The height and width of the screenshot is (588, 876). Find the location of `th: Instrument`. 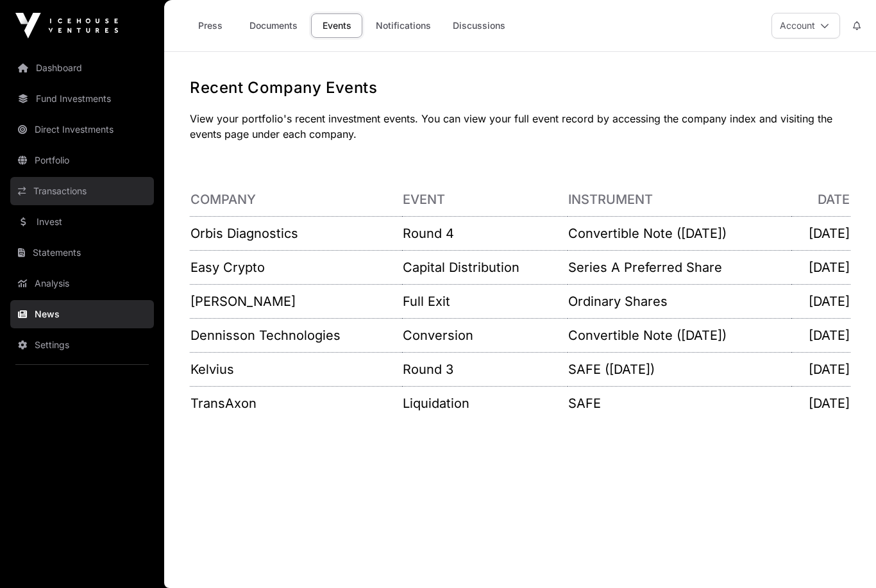

th: Instrument is located at coordinates (679, 199).